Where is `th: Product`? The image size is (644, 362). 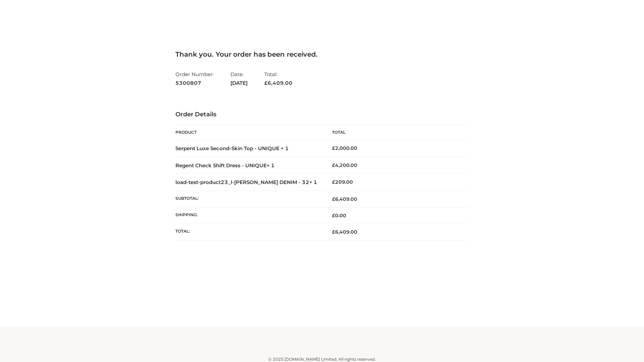 th: Product is located at coordinates (248, 132).